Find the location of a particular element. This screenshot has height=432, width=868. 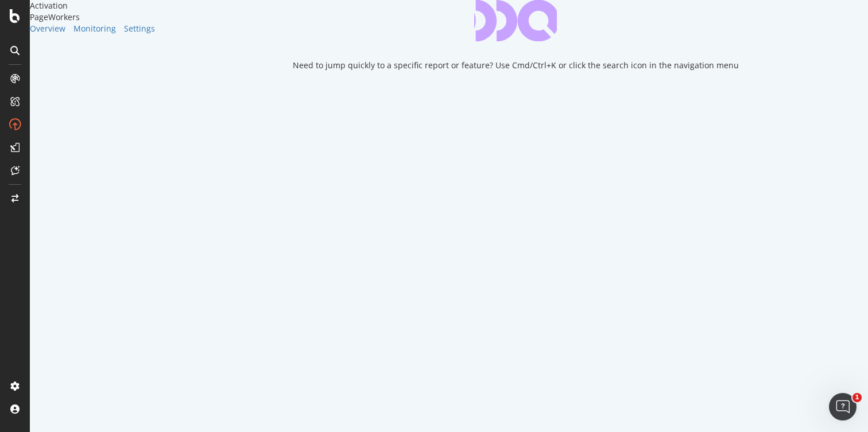

div: Need to jump quickly to a specific report or feature? Use Cmd/Ctrl+K or click the search icon in ... is located at coordinates (515, 65).